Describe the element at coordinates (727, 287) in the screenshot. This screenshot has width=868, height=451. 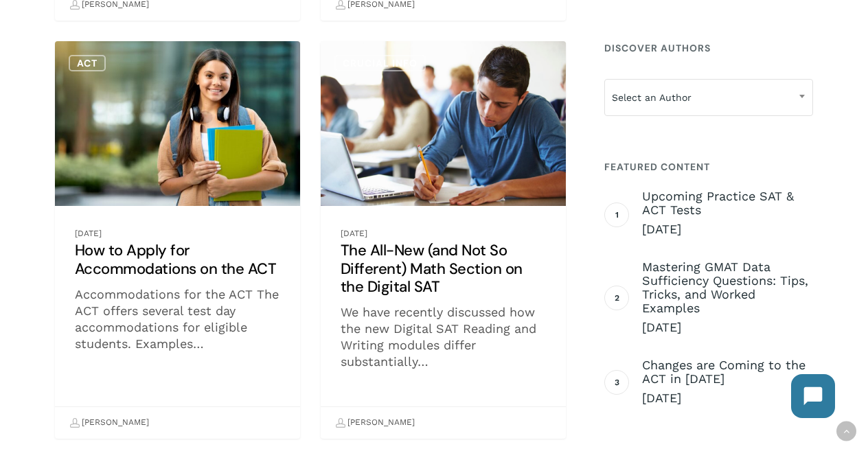
I see `span: Mastering GMAT Data Sufficiency Questions: Tips, Tricks, and Worked Examples` at that location.